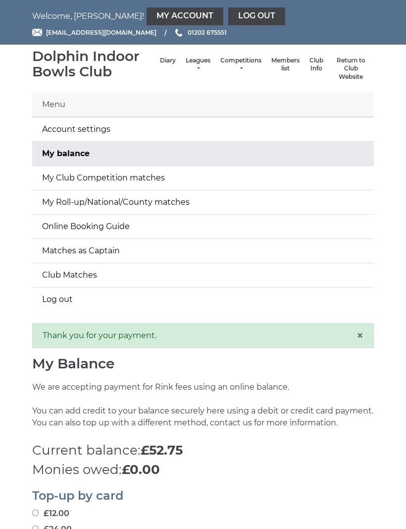 The height and width of the screenshot is (529, 406). What do you see at coordinates (203, 335) in the screenshot?
I see `div: Thank you for your payment.` at bounding box center [203, 335].